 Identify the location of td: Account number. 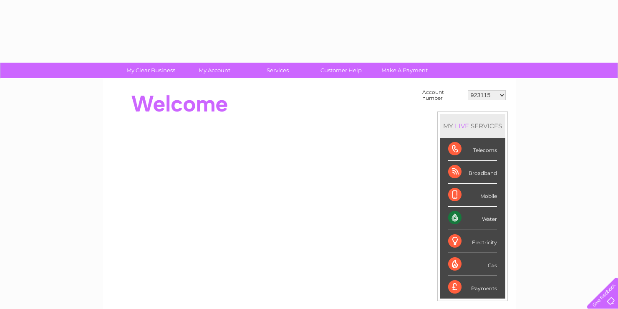
(443, 95).